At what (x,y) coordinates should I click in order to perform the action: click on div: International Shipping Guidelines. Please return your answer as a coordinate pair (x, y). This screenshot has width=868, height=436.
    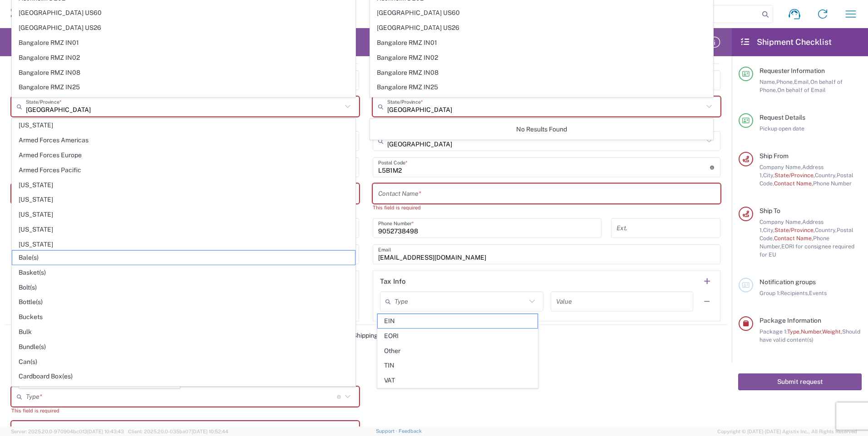
    Looking at the image, I should click on (366, 336).